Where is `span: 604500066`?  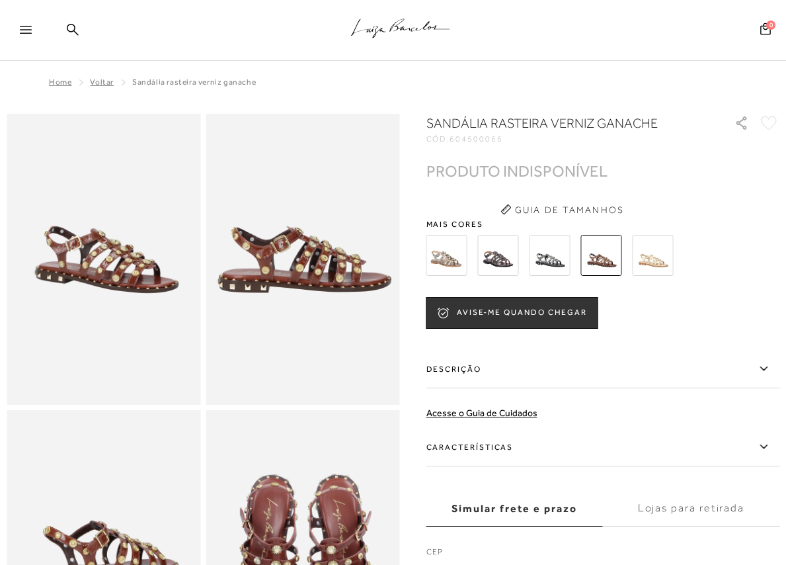
span: 604500066 is located at coordinates (476, 139).